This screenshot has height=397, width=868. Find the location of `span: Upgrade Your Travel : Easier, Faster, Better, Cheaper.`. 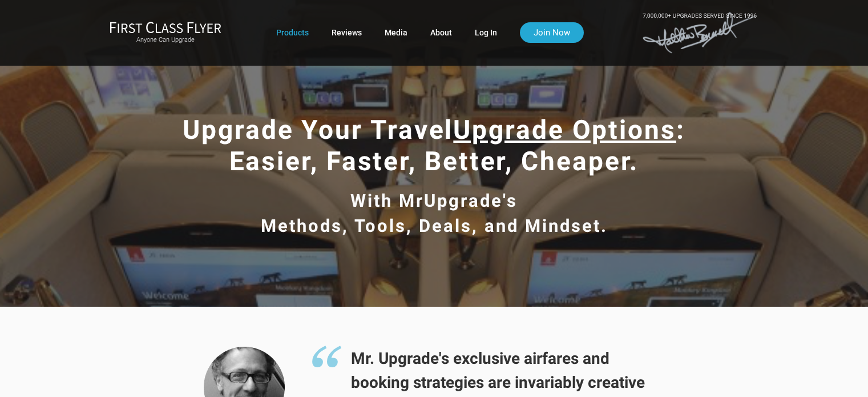

span: Upgrade Your Travel : Easier, Faster, Better, Cheaper. is located at coordinates (434, 145).